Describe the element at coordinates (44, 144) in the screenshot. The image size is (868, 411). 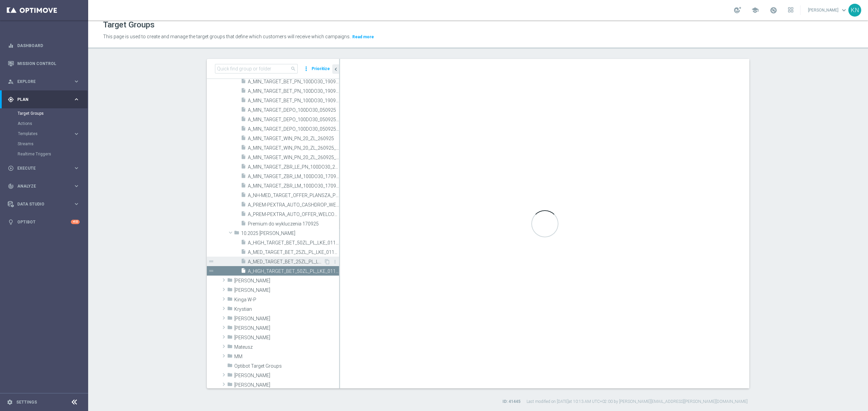
I see `a: Streams` at that location.